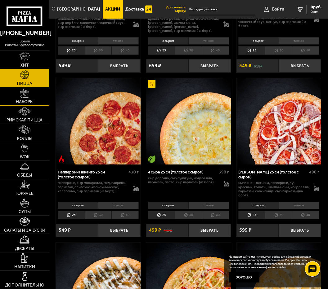  What do you see at coordinates (24, 249) in the screenshot?
I see `span: Десерты` at bounding box center [24, 249].